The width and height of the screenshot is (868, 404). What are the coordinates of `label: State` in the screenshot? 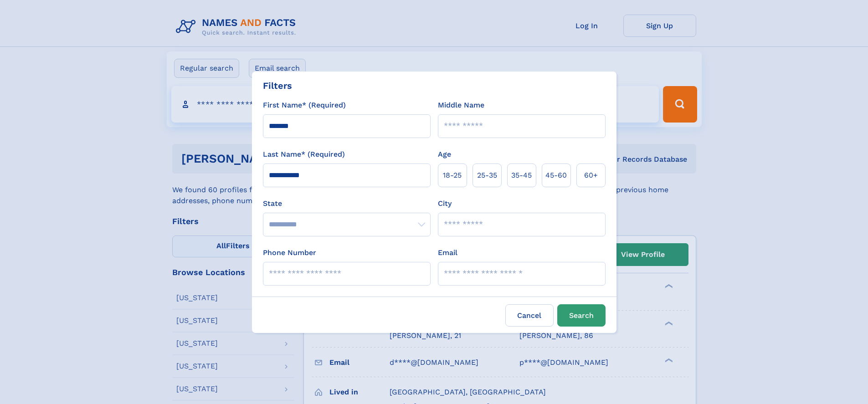 It's located at (347, 203).